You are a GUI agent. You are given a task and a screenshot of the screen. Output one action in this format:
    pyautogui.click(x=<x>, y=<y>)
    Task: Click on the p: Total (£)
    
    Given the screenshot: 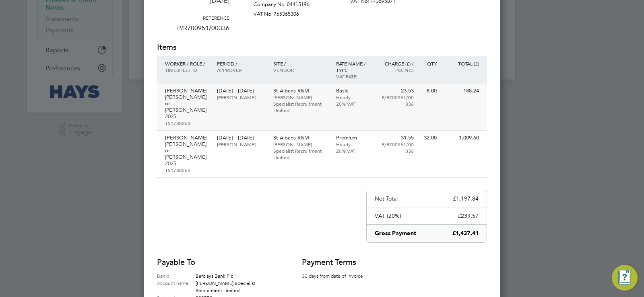 What is the action you would take?
    pyautogui.click(x=462, y=64)
    